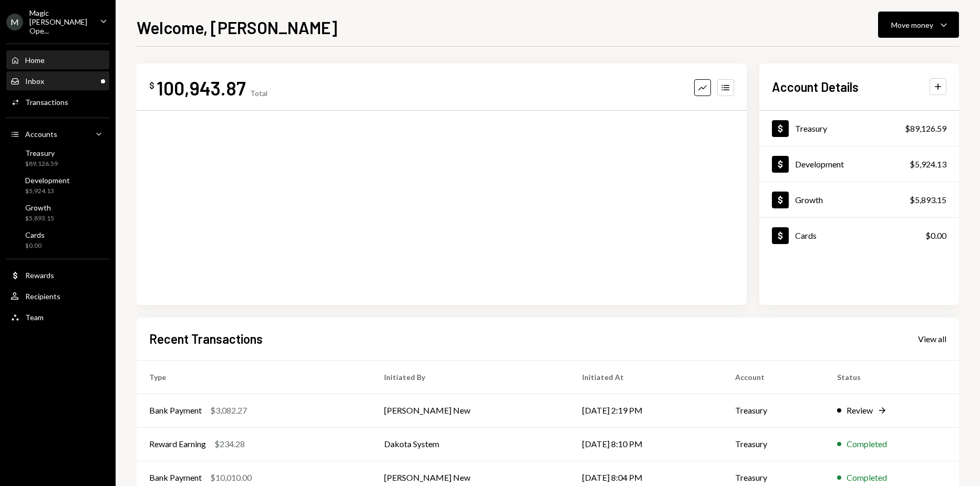 Image resolution: width=980 pixels, height=486 pixels. Describe the element at coordinates (891, 377) in the screenshot. I see `th: Status` at that location.